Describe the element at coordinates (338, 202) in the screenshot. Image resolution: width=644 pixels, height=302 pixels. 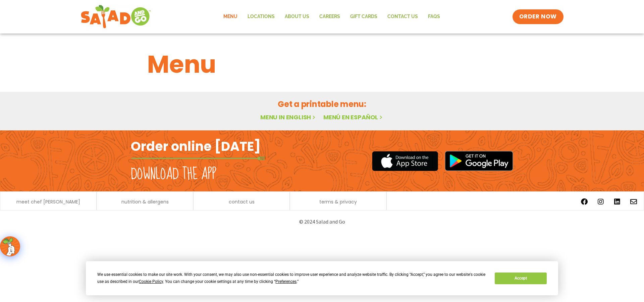
I see `a: terms & privacy` at that location.